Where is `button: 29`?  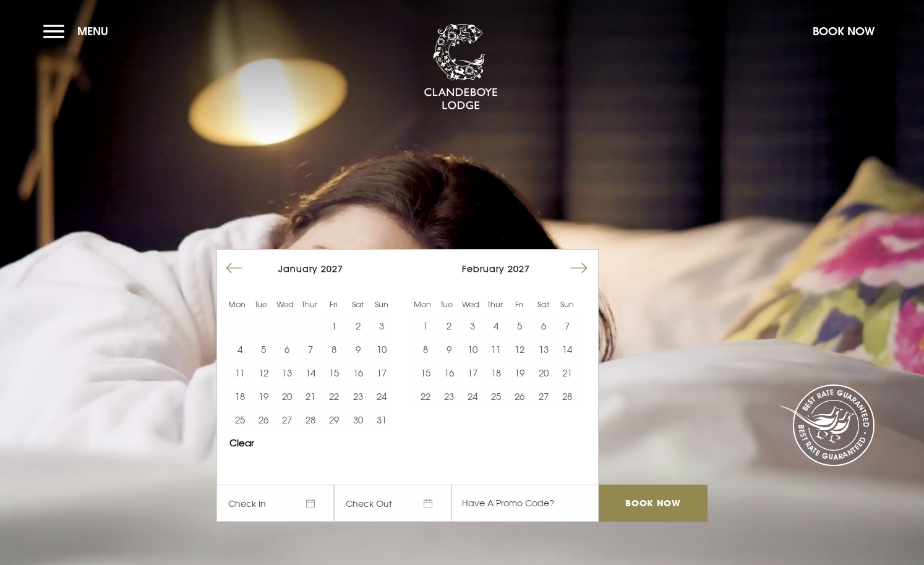 button: 29 is located at coordinates (334, 420).